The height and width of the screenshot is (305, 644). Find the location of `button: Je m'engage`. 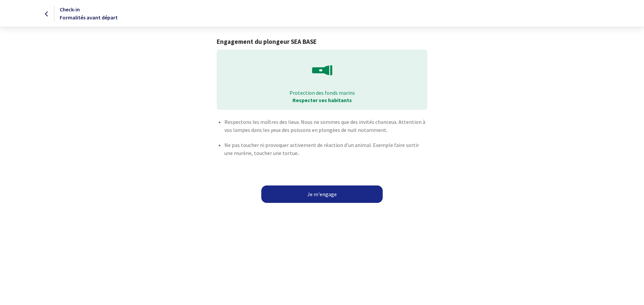

button: Je m'engage is located at coordinates (322, 194).